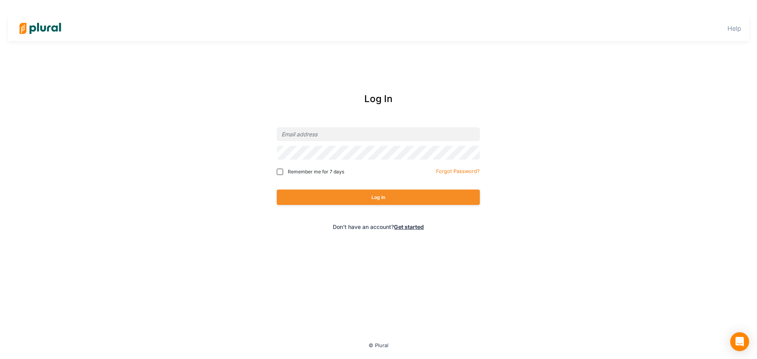  I want to click on img: Logo for Plural, so click(40, 28).